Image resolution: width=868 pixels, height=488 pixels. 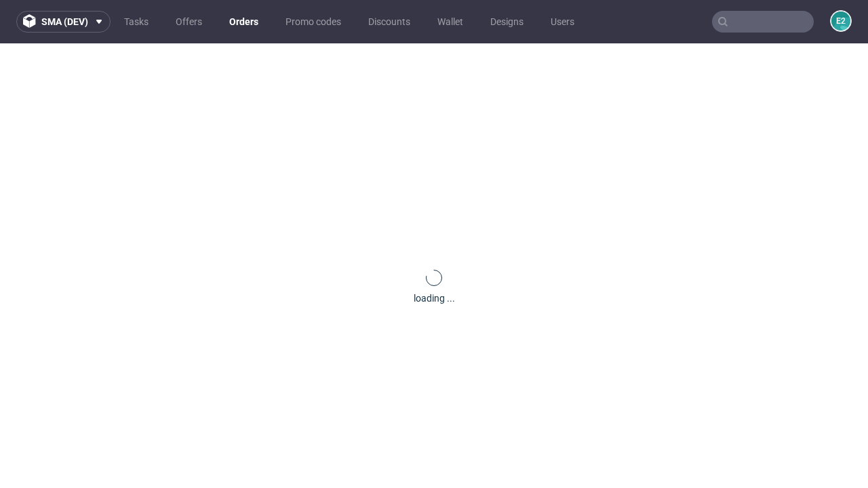 I want to click on a: Wallet, so click(x=450, y=21).